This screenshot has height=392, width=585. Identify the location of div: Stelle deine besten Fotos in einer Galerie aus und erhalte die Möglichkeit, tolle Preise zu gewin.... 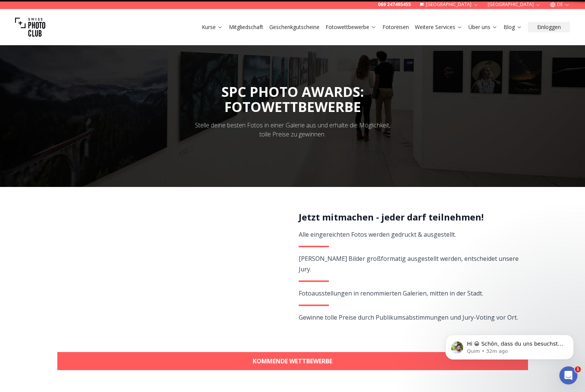
(292, 130).